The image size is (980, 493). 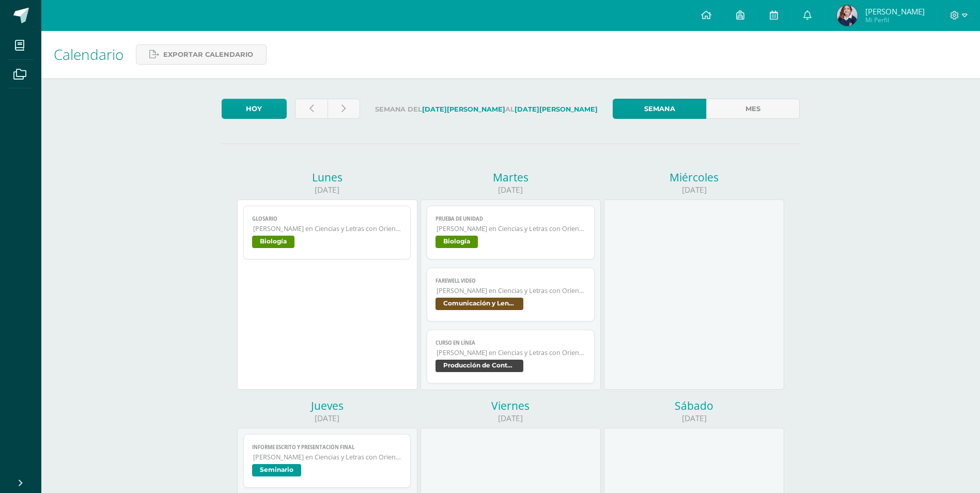 I want to click on span: Seminario, so click(x=276, y=470).